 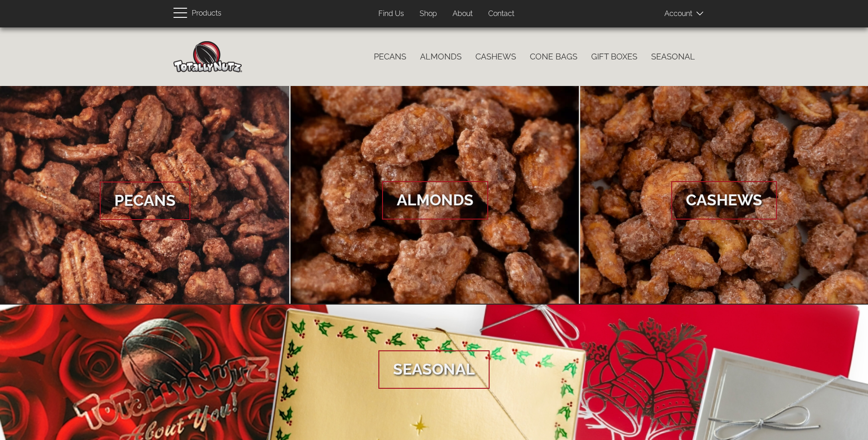 I want to click on a: Pecans, so click(x=390, y=57).